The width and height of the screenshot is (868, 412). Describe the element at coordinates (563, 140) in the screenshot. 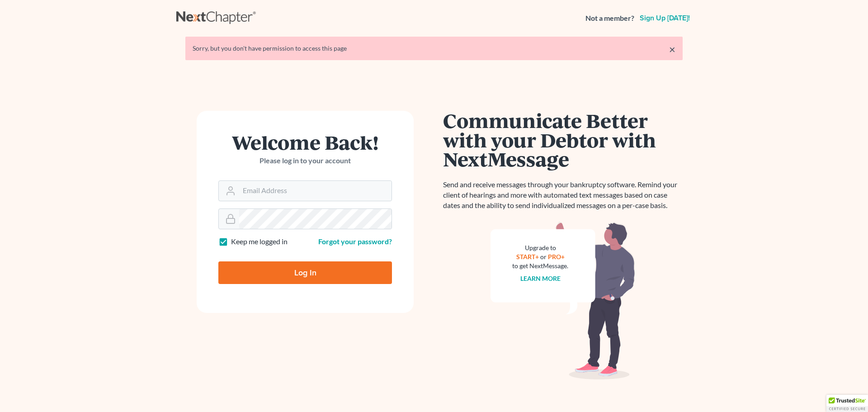

I see `h1: Communicate Better with your Debtor with NextMessage` at that location.